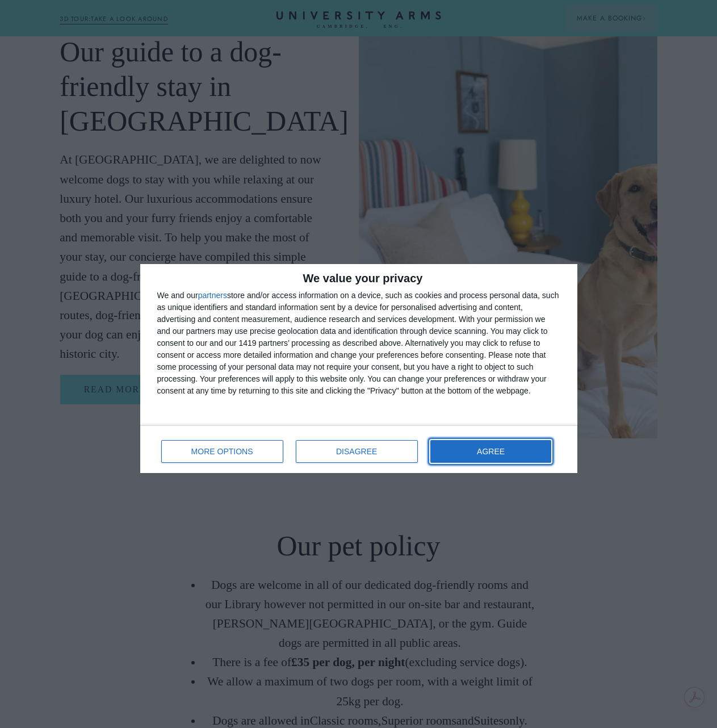 The height and width of the screenshot is (728, 717). I want to click on span: AGREE, so click(490, 451).